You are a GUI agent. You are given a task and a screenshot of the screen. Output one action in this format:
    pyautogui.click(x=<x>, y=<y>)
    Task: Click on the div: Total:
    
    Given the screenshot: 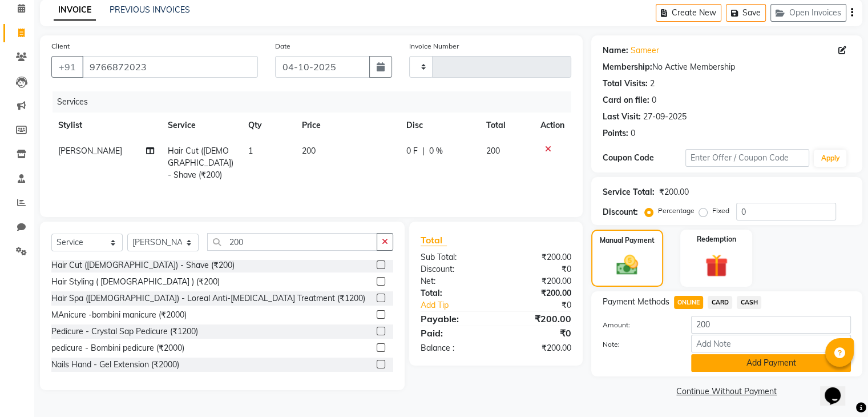 What is the action you would take?
    pyautogui.click(x=454, y=293)
    